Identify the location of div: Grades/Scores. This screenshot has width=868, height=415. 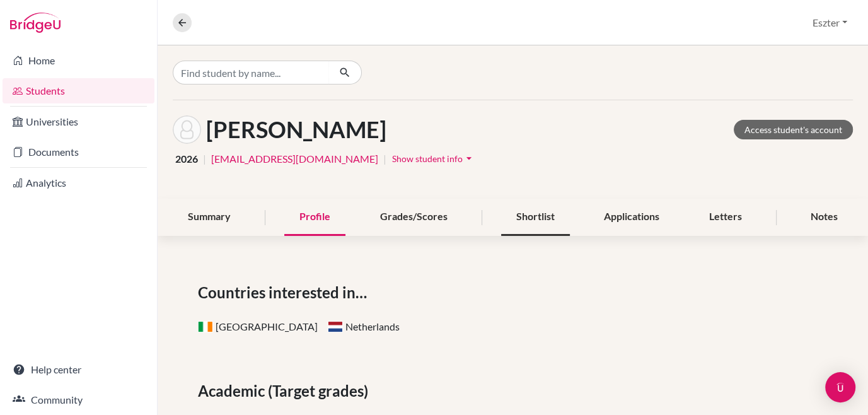
(414, 217).